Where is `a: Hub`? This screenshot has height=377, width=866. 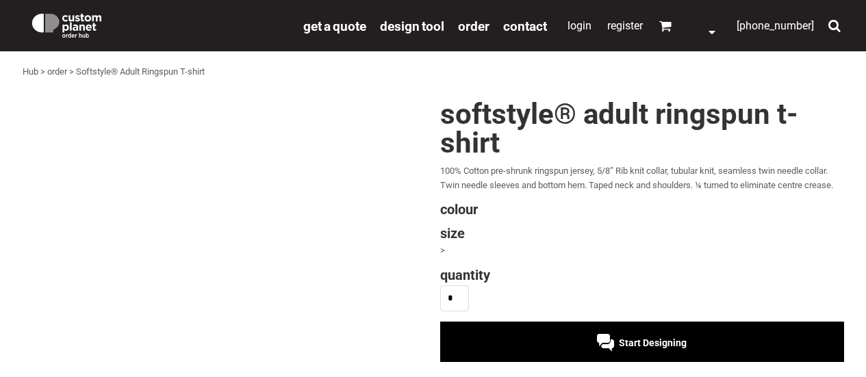
a: Hub is located at coordinates (30, 71).